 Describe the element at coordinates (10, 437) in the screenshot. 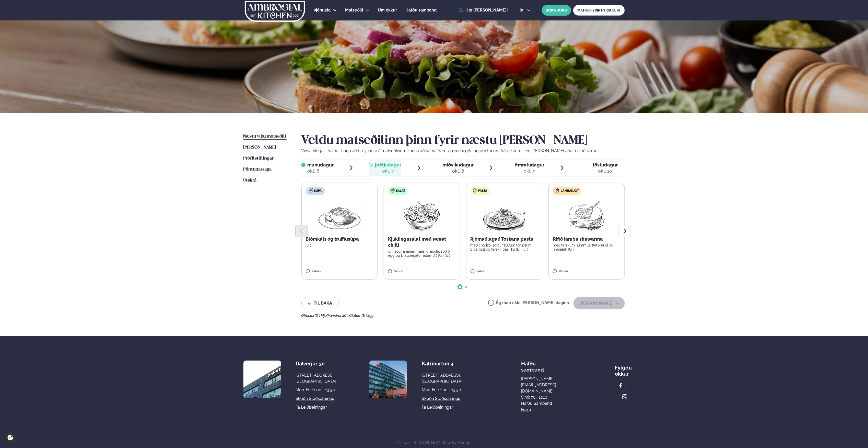

I see `a: Cookie settings` at that location.